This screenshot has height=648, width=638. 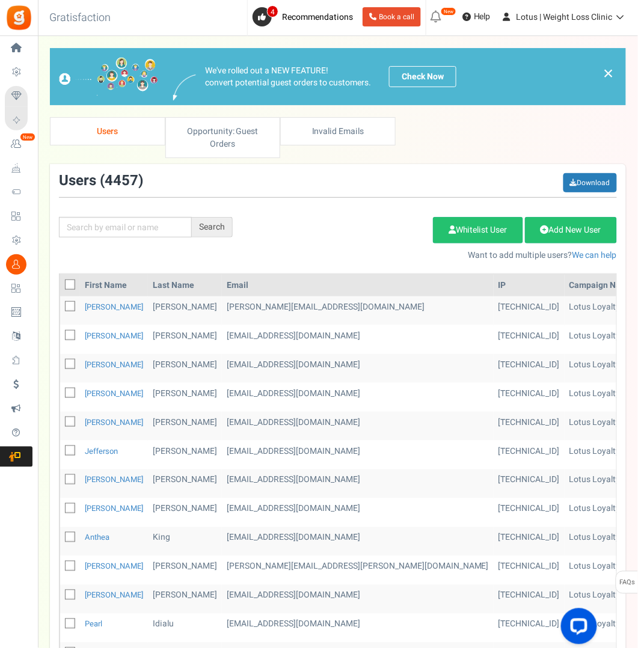 What do you see at coordinates (570, 230) in the screenshot?
I see `a: Add New User` at bounding box center [570, 230].